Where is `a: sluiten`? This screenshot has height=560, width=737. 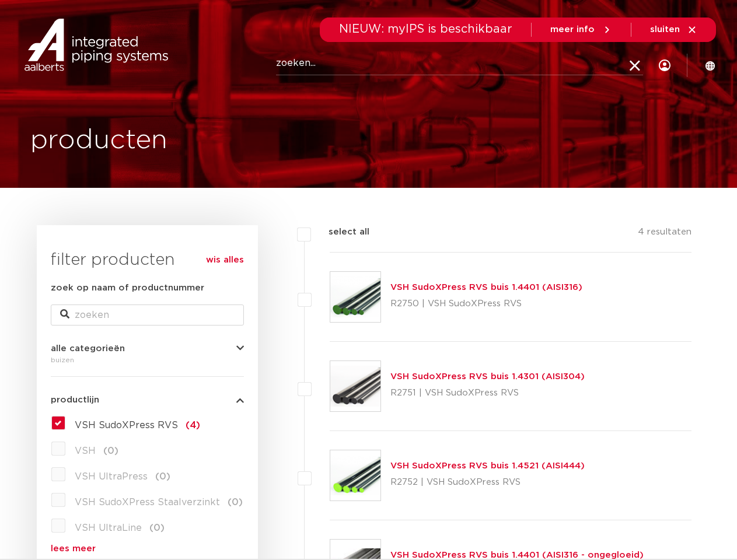 a: sluiten is located at coordinates (673, 30).